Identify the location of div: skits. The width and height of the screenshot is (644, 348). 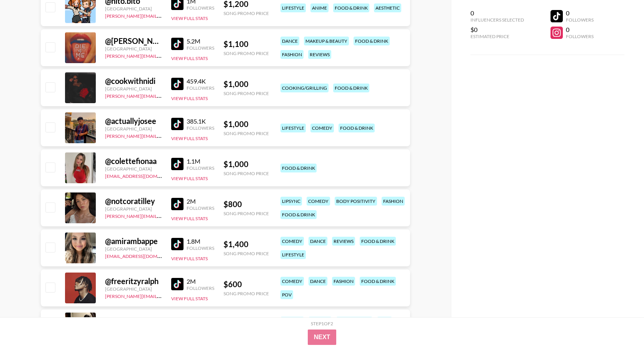
(384, 321).